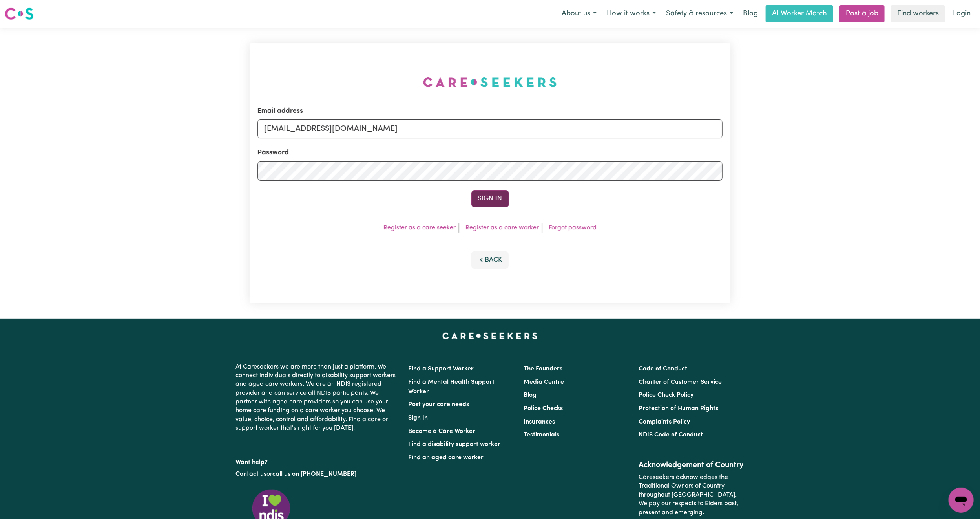  What do you see at coordinates (446, 458) in the screenshot?
I see `a: Find an aged care worker` at bounding box center [446, 458].